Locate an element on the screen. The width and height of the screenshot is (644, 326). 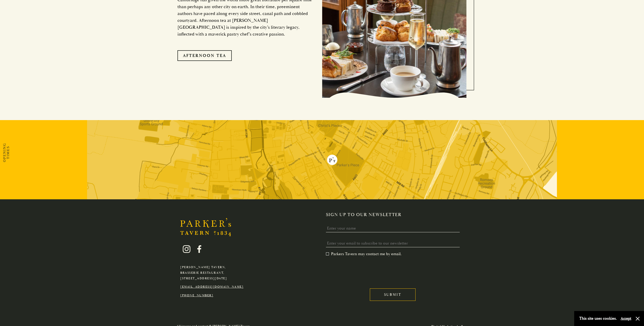
input: Enter your name is located at coordinates (393, 228).